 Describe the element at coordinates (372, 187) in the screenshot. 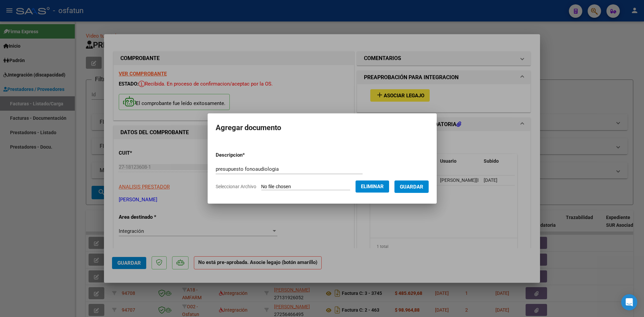

I see `button: Eliminar` at that location.